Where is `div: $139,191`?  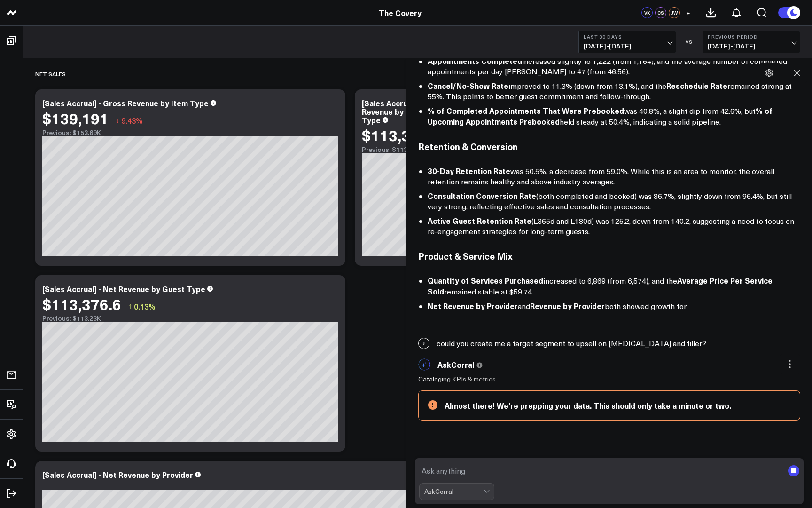 div: $139,191 is located at coordinates (75, 118).